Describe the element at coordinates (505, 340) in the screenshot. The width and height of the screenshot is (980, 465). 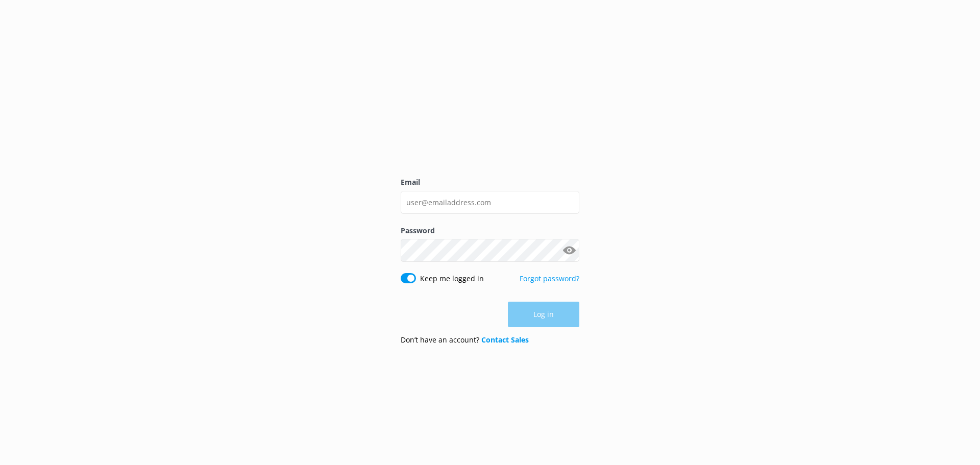
I see `a: Contact Sales` at that location.